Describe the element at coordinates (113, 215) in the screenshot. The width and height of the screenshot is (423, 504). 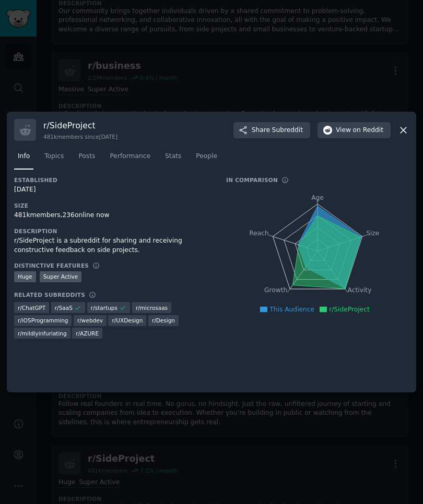
I see `div: 481k members, 236 online now` at that location.